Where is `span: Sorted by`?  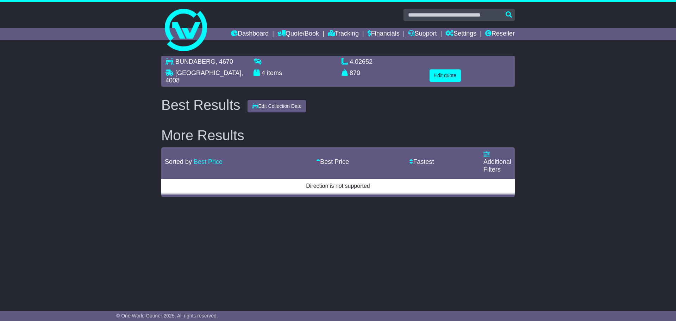 span: Sorted by is located at coordinates (178, 162).